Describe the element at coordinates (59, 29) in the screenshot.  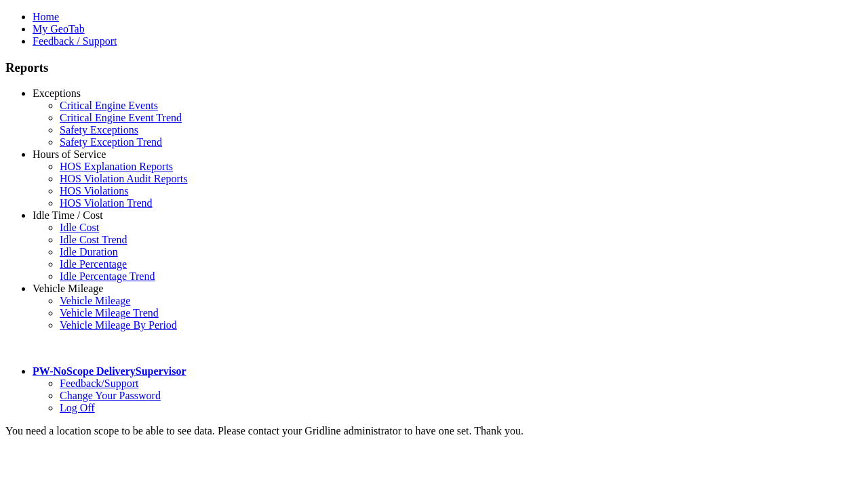
I see `a: My GeoTab` at that location.